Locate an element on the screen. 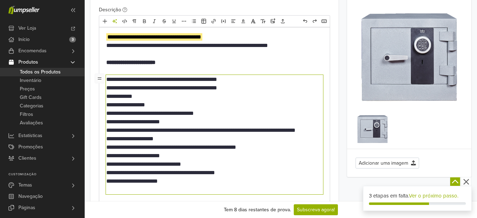  span: Navegação is located at coordinates (30, 196).